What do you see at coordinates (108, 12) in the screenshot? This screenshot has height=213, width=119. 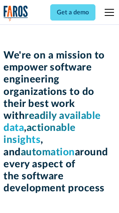 I see `div: menu` at bounding box center [108, 12].